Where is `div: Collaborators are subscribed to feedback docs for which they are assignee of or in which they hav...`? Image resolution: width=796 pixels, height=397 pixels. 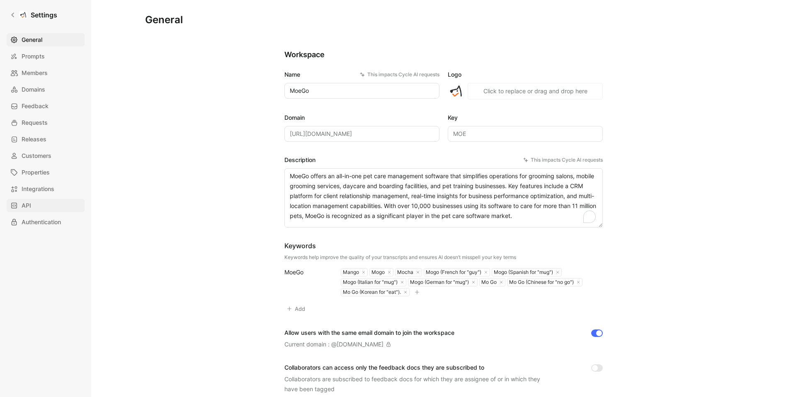
div: Collaborators are subscribed to feedback docs for which they are assignee of or in which they hav... is located at coordinates (417, 385).